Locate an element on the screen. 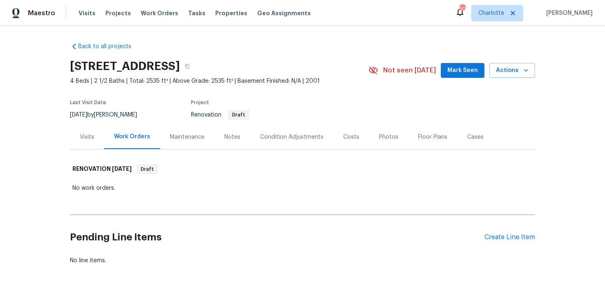 The image size is (605, 296). div: Notes is located at coordinates (232, 137).